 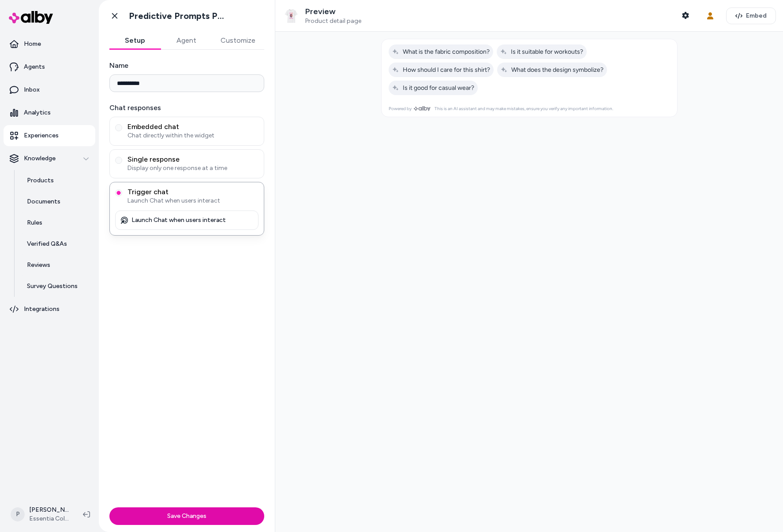 I want to click on img: alby Logo, so click(x=31, y=17).